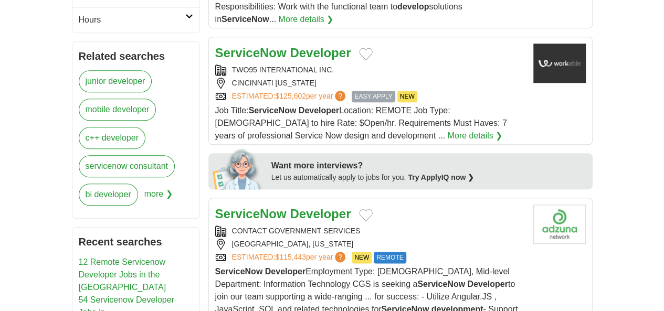  I want to click on div: Want more interviews?, so click(429, 166).